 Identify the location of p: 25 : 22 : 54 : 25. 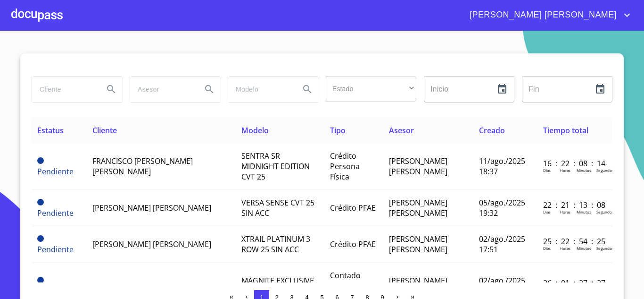
(575, 241).